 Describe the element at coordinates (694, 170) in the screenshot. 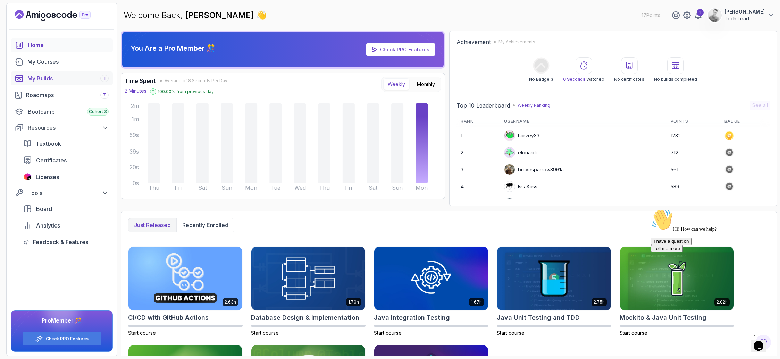

I see `td: 561` at that location.